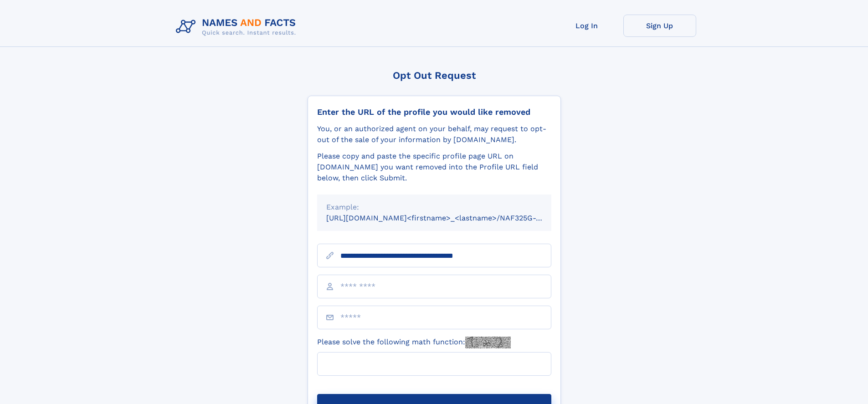 This screenshot has height=404, width=868. Describe the element at coordinates (587, 25) in the screenshot. I see `a: Log In` at that location.